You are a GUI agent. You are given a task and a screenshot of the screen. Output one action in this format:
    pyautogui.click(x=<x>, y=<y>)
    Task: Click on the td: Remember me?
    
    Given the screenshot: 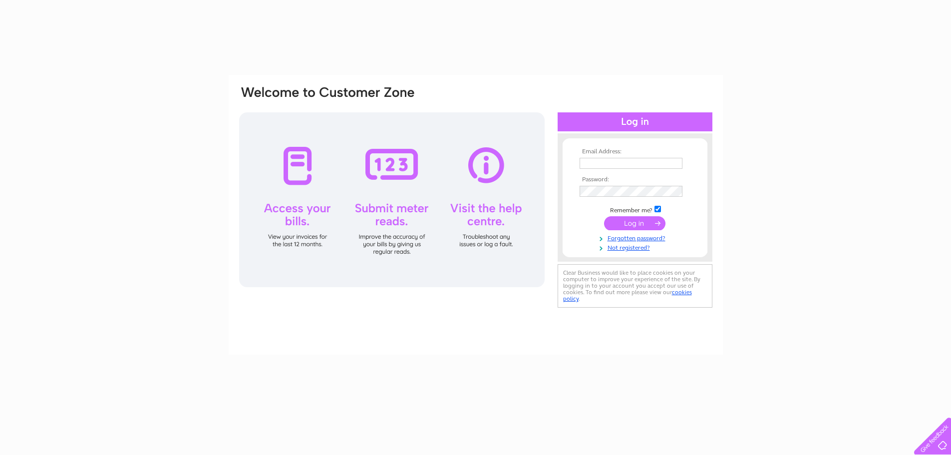 What is the action you would take?
    pyautogui.click(x=635, y=209)
    